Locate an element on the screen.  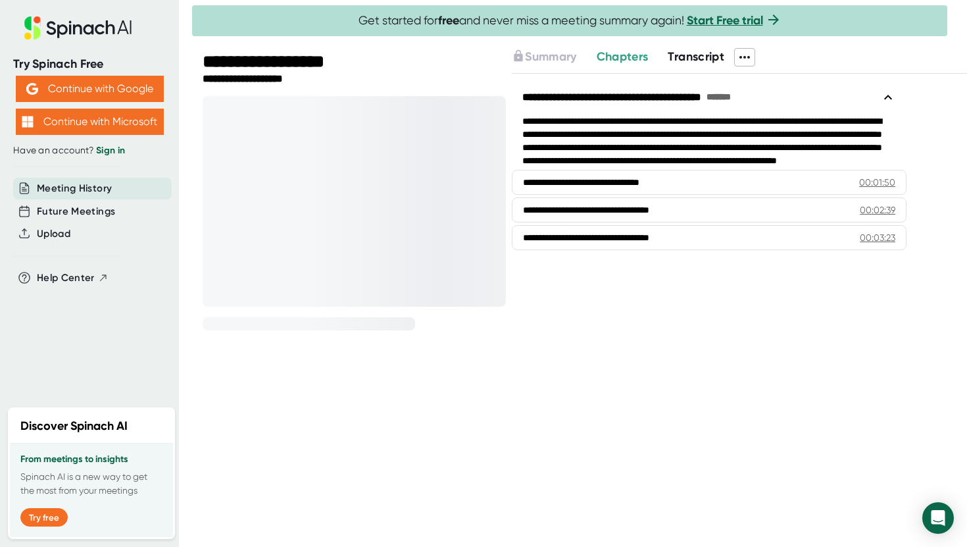
button: Upload is located at coordinates (53, 234).